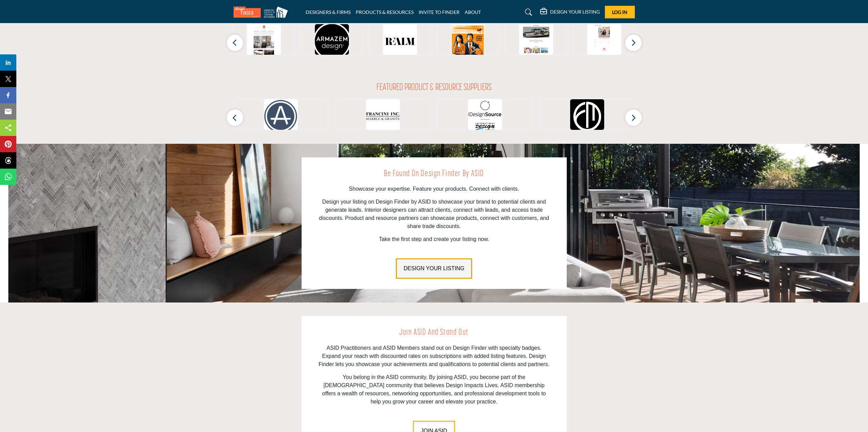 This screenshot has width=868, height=432. What do you see at coordinates (434, 239) in the screenshot?
I see `p: Take the first step and create your listing now.` at bounding box center [434, 239].